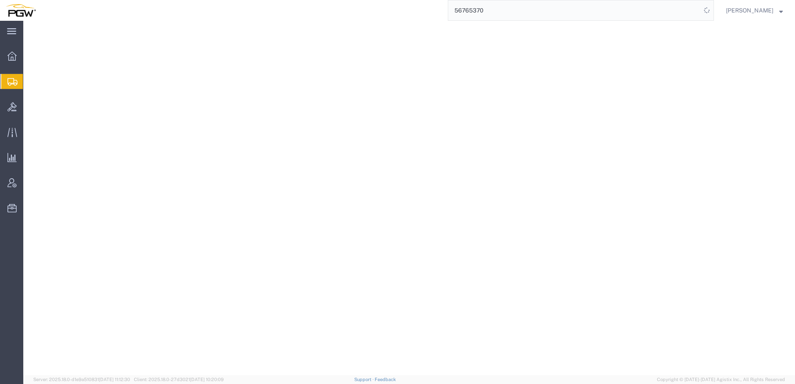 Image resolution: width=795 pixels, height=384 pixels. I want to click on a: Support, so click(365, 379).